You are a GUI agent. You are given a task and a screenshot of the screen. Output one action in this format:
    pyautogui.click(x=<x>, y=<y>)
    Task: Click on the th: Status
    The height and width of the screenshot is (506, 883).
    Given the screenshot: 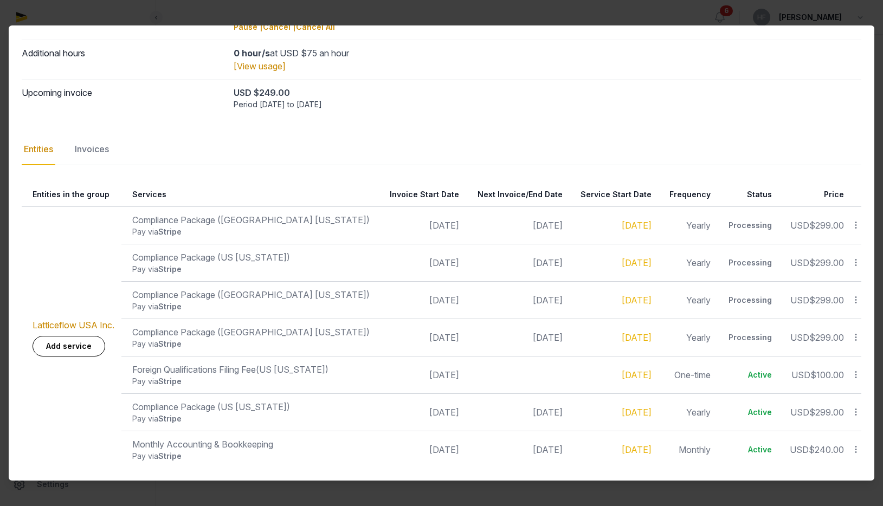 What is the action you would take?
    pyautogui.click(x=748, y=195)
    